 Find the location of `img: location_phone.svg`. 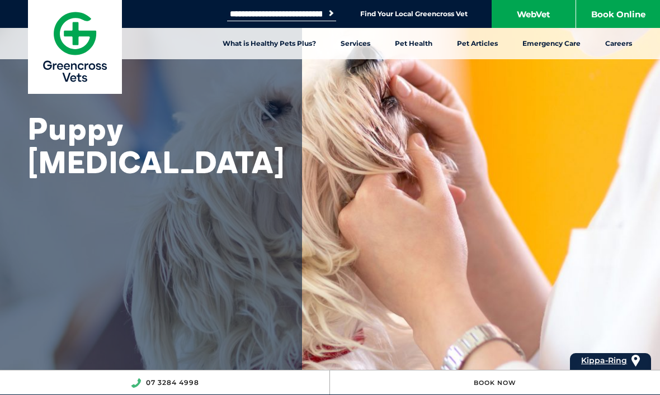

img: location_phone.svg is located at coordinates (136, 383).